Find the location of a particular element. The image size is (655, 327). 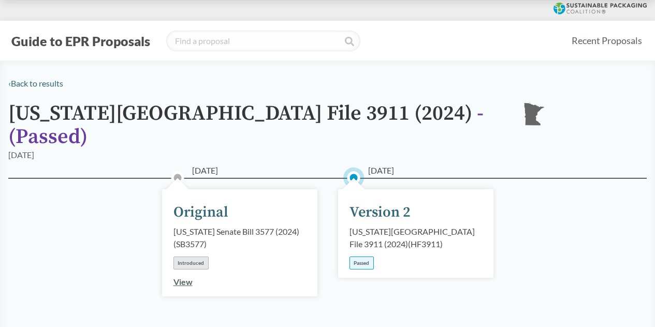

div: Passed is located at coordinates (361, 262).